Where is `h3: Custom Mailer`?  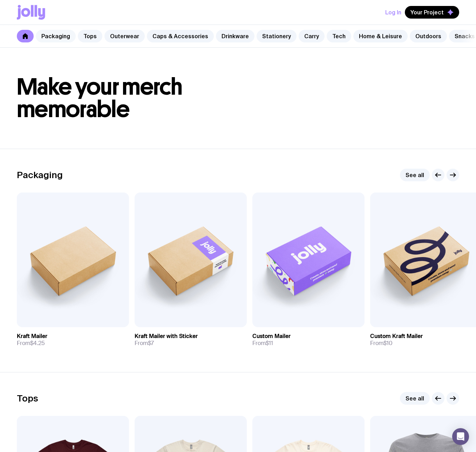 h3: Custom Mailer is located at coordinates (271, 337).